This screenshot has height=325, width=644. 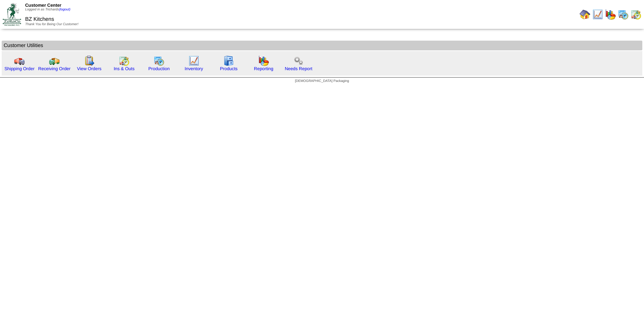 What do you see at coordinates (54, 61) in the screenshot?
I see `img: truck2.gif` at bounding box center [54, 61].